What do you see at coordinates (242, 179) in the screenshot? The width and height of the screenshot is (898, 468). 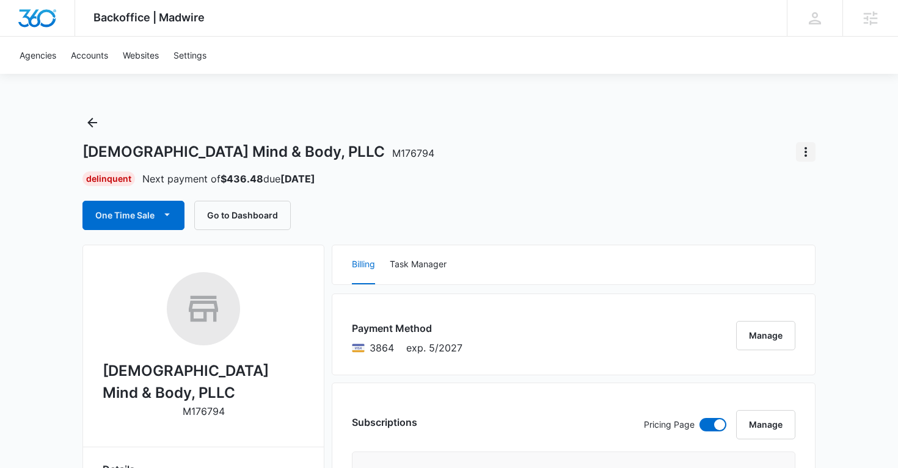 I see `strong: $436.48` at bounding box center [242, 179].